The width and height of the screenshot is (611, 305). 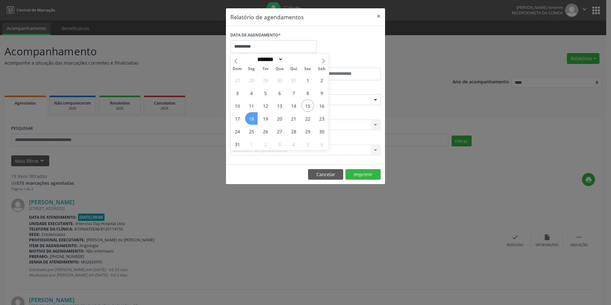 What do you see at coordinates (251, 118) in the screenshot?
I see `span: Agosto 18, 2025` at bounding box center [251, 118].